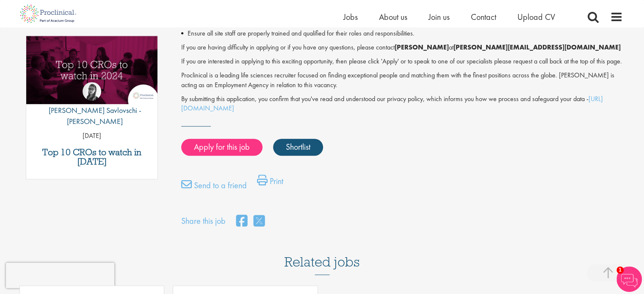  Describe the element at coordinates (402, 80) in the screenshot. I see `p: Proclinical is a leading life sciences recruiter focused on finding exceptional people and matchi...` at that location.